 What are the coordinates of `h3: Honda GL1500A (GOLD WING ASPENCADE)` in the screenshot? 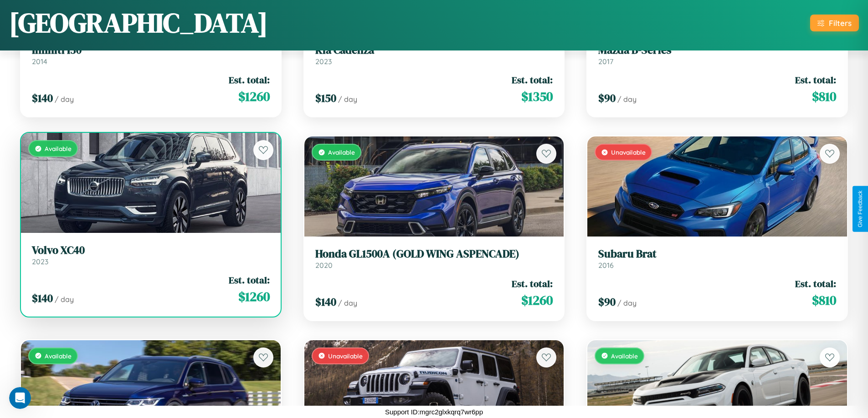 It's located at (434, 254).